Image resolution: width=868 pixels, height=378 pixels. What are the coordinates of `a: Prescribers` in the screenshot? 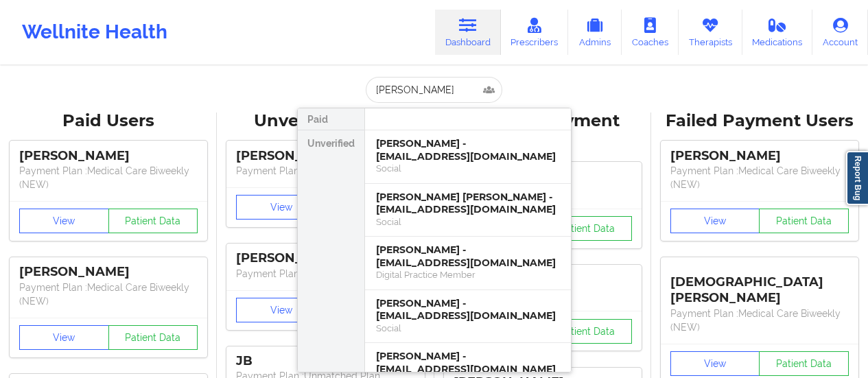 It's located at (534, 32).